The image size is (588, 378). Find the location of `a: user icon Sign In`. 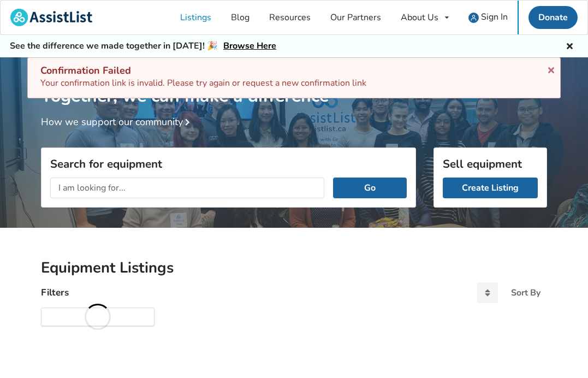

a: user icon Sign In is located at coordinates (488, 18).